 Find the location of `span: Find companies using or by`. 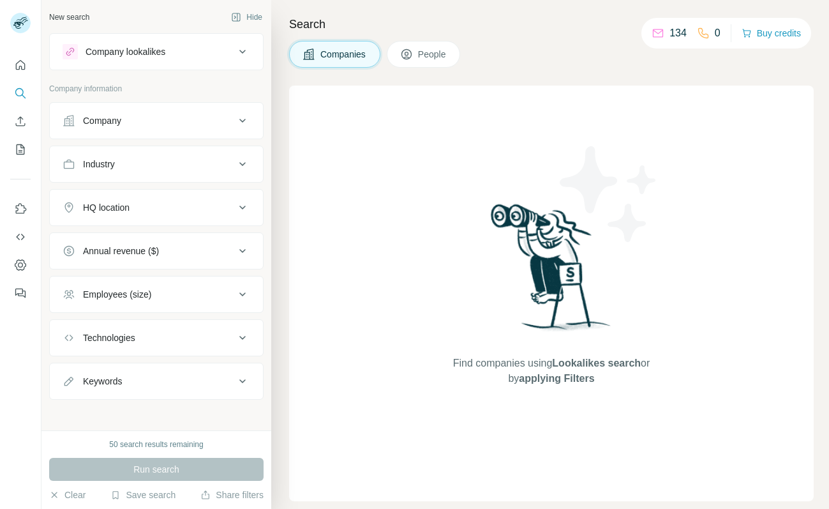

span: Find companies using or by is located at coordinates (551, 371).